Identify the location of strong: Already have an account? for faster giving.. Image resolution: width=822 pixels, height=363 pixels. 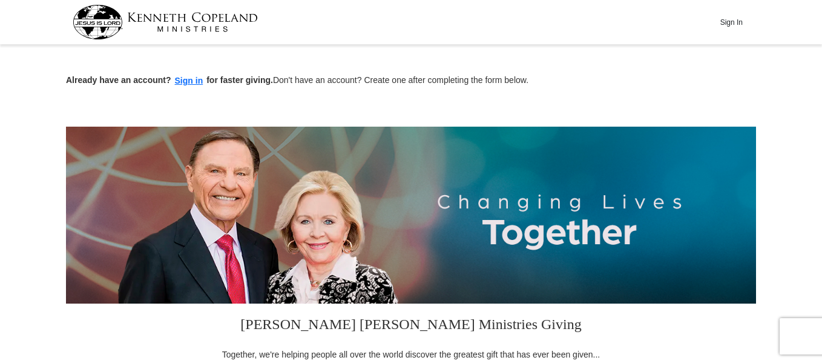
(170, 80).